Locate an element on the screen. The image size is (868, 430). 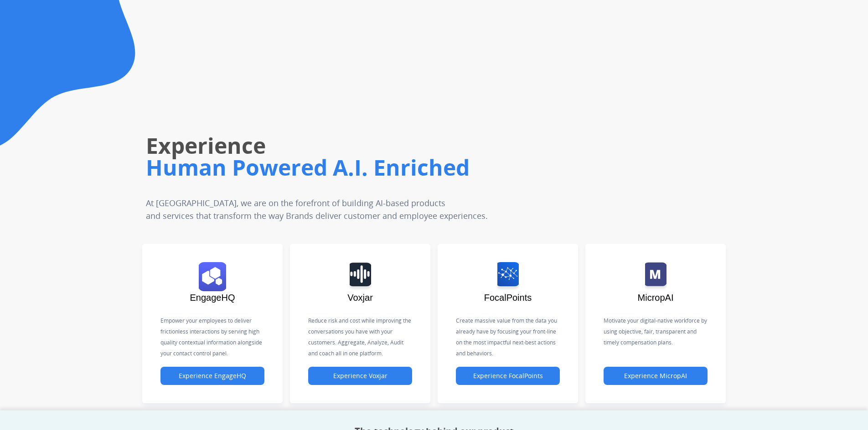
span: Voxjar is located at coordinates (360, 298).